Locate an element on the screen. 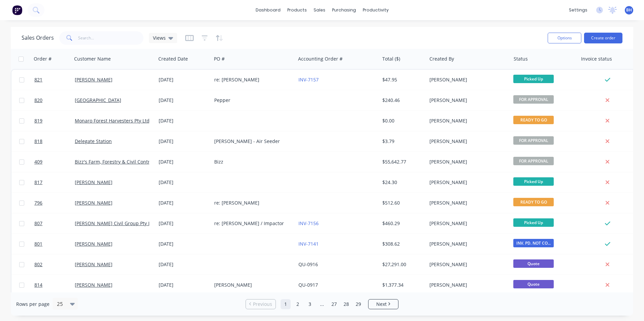 The height and width of the screenshot is (321, 644). a: 814 is located at coordinates (55, 285).